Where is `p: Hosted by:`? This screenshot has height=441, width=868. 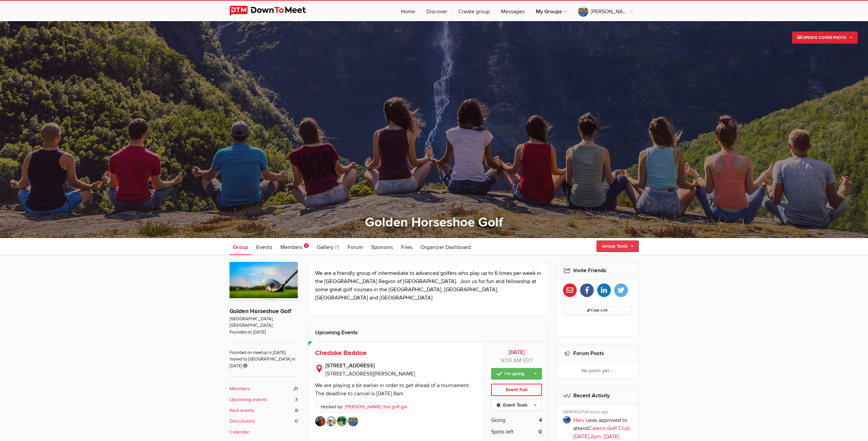
p: Hosted by: is located at coordinates (364, 407).